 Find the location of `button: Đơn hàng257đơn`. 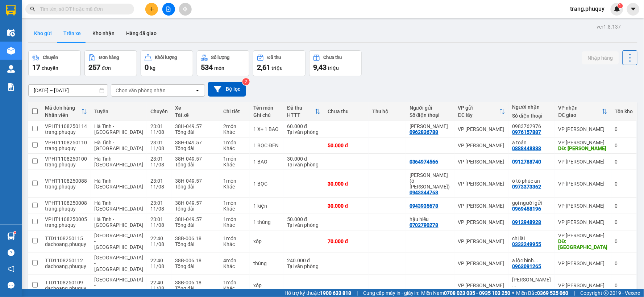

button: Đơn hàng257đơn is located at coordinates (110, 64).